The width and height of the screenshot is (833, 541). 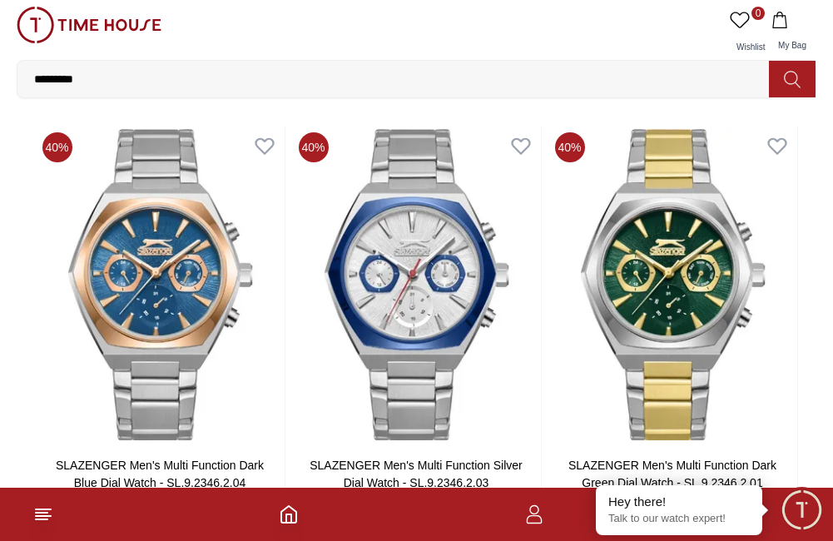 I want to click on a: 0Wishlist, so click(x=747, y=33).